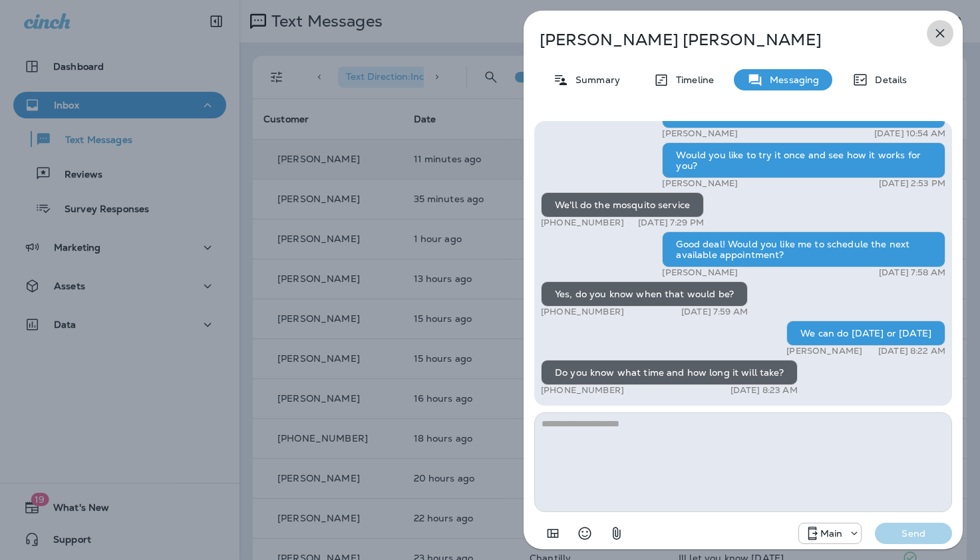  What do you see at coordinates (803, 249) in the screenshot?
I see `div: Good deal! Would you like me to schedule the next available appointment?` at bounding box center [803, 249].